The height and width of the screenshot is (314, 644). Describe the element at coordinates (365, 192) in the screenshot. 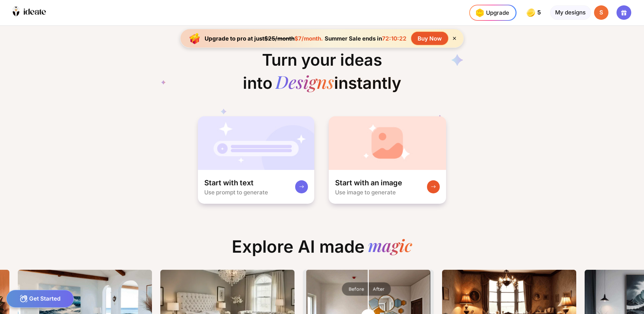

I see `div: Use image to generate` at that location.